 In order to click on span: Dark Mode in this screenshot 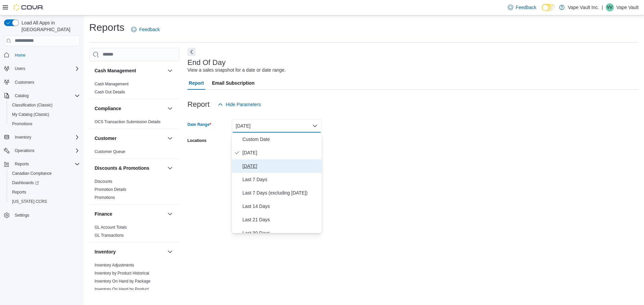, I will do `click(542, 11)`.